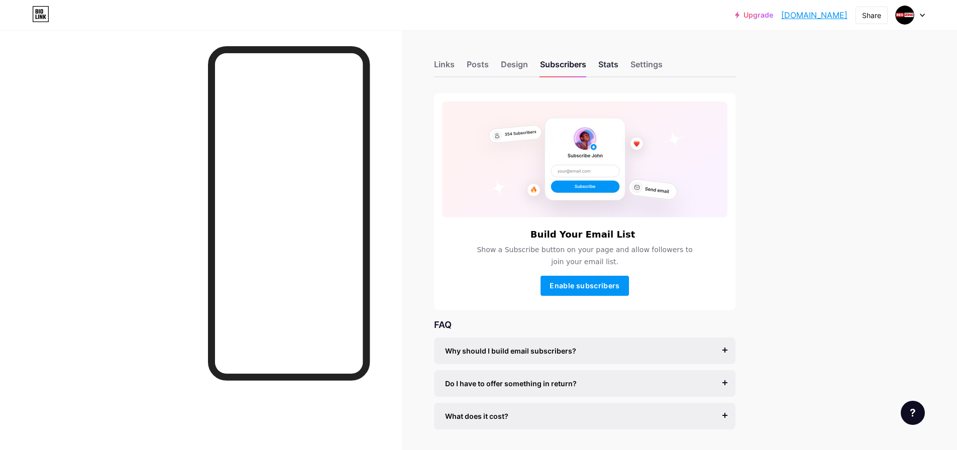 This screenshot has height=450, width=957. I want to click on div: Links, so click(444, 67).